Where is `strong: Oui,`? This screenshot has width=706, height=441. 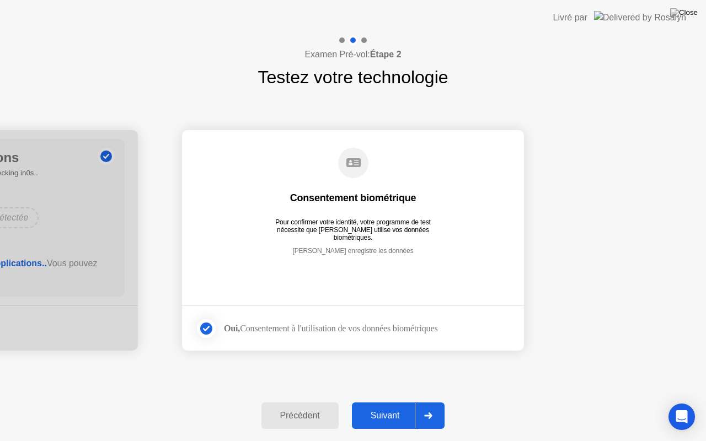
strong: Oui, is located at coordinates (232, 328).